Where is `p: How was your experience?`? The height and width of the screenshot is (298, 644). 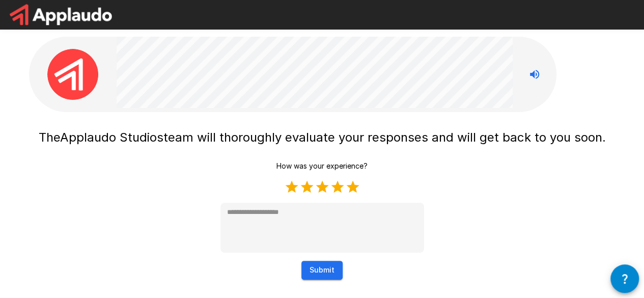
p: How was your experience? is located at coordinates (321, 166).